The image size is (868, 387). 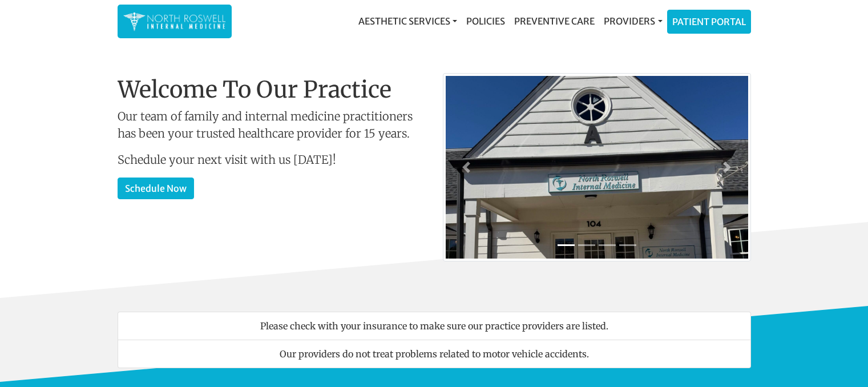 I want to click on li: Our providers do not treat problems related to motor vehicle accidents., so click(x=434, y=353).